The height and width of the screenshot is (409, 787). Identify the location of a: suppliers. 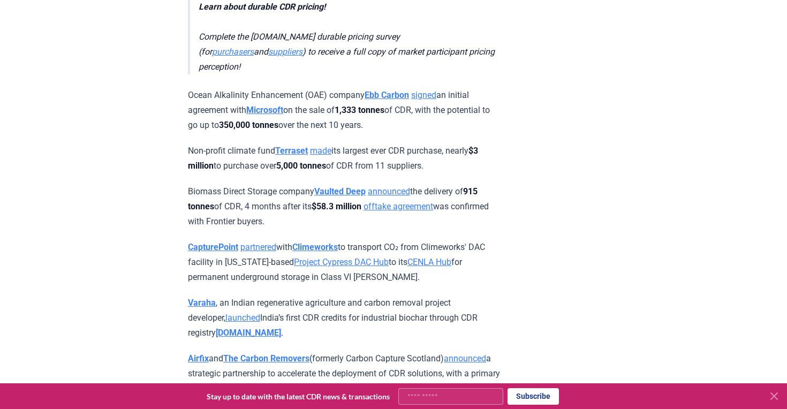
(285, 51).